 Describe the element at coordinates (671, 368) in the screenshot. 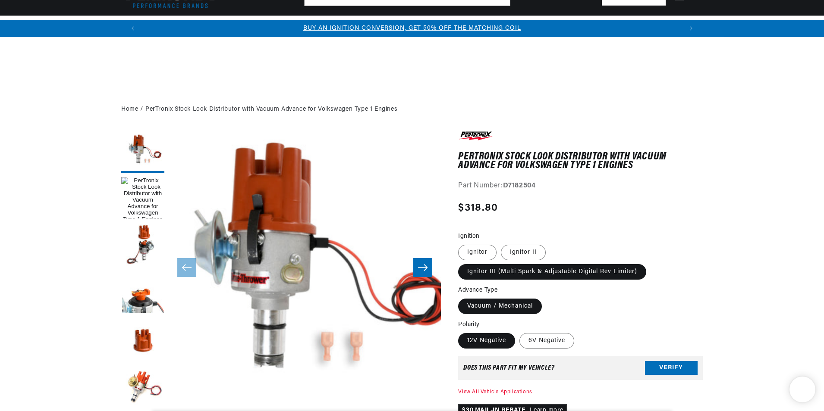

I see `button: Verify` at that location.